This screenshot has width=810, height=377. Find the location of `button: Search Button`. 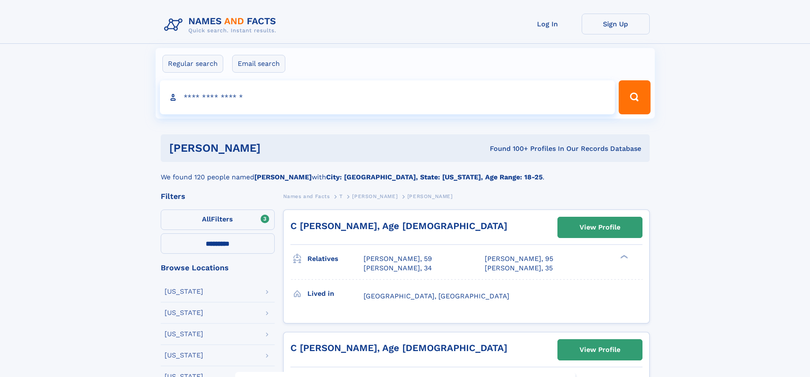

button: Search Button is located at coordinates (634, 97).